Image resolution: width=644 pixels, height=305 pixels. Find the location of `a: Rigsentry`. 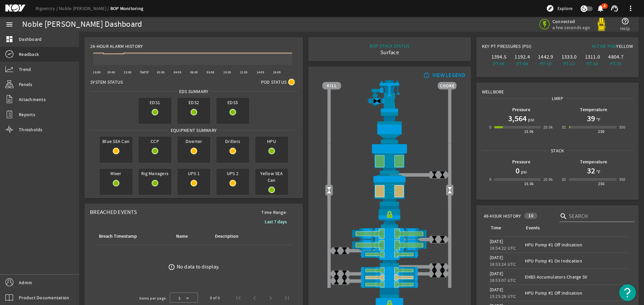

a: Rigsentry is located at coordinates (47, 8).